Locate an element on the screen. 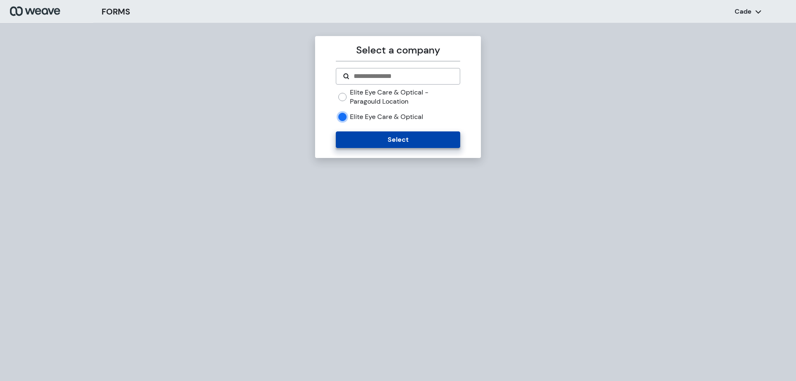 This screenshot has width=796, height=381. label: Elite Eye Care & Optical - Paragould Location is located at coordinates (405, 97).